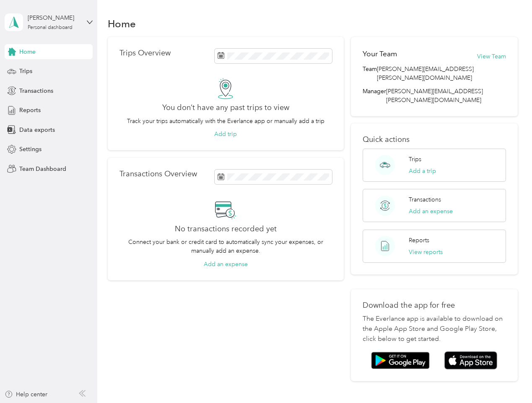  Describe the element at coordinates (37, 129) in the screenshot. I see `span: Data exports` at that location.